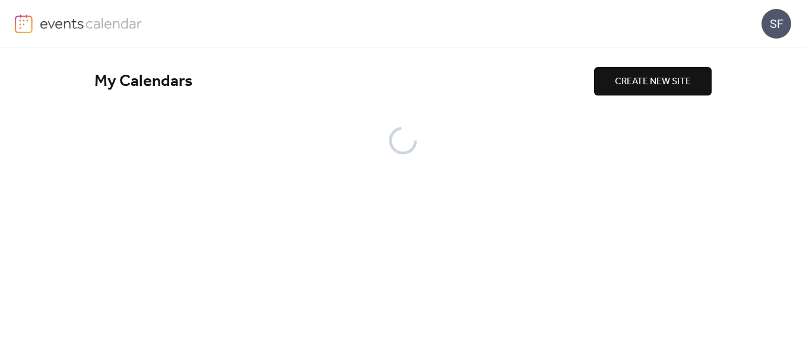  Describe the element at coordinates (653, 82) in the screenshot. I see `span: CREATE NEW SITE` at that location.